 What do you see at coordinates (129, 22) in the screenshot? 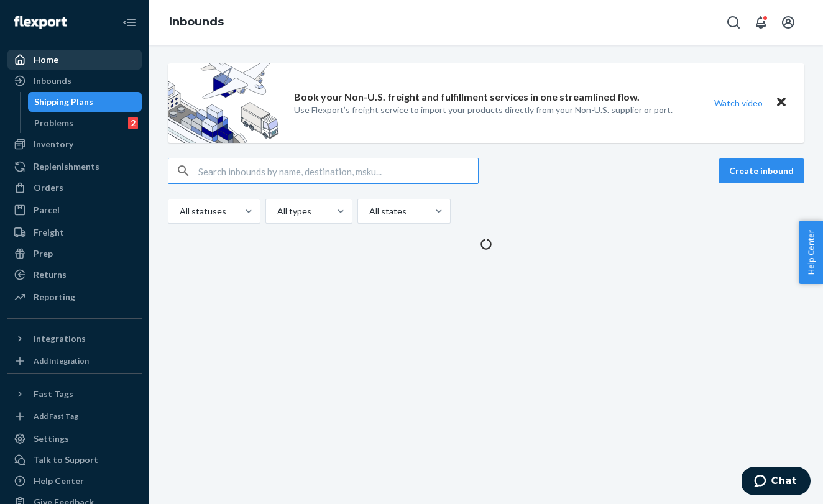
I see `button: Close Navigation` at bounding box center [129, 22].